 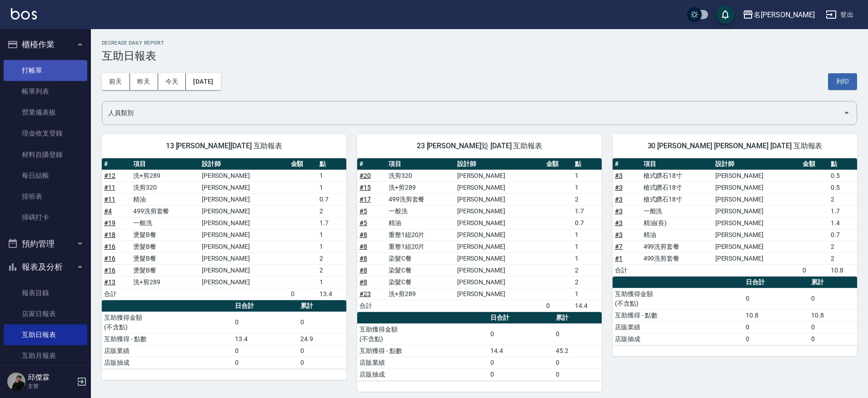 I want to click on td: 10.8, so click(x=776, y=315).